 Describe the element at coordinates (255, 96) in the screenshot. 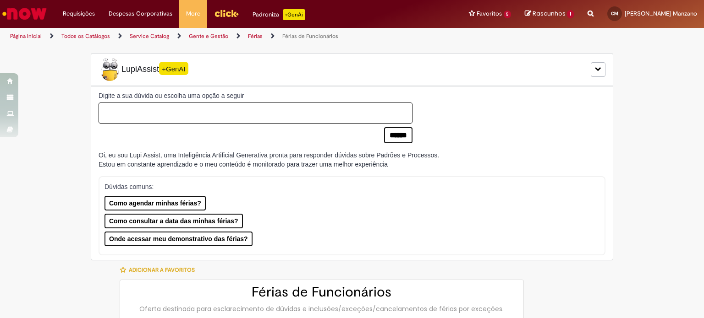

I see `label: Digite a sua dúvida ou escolha uma opção a seguir` at that location.